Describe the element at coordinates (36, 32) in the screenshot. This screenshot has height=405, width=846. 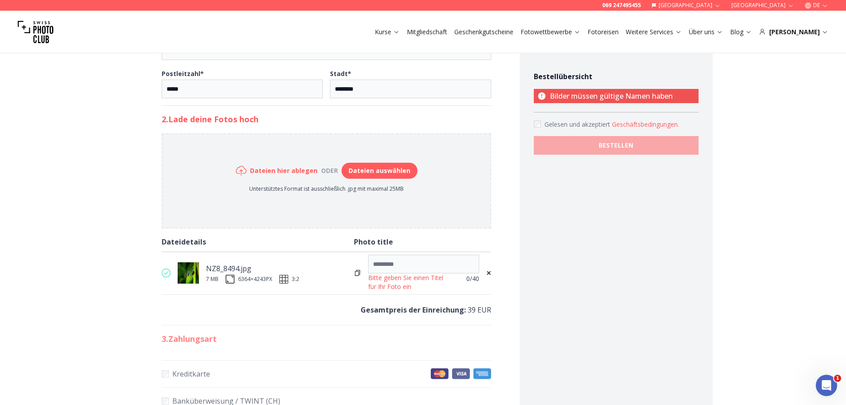
I see `img: Swiss photo club` at that location.